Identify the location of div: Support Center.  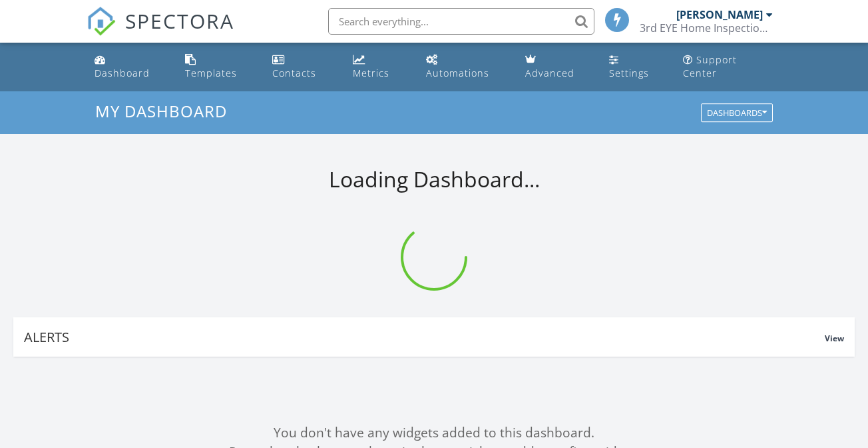
(709, 66).